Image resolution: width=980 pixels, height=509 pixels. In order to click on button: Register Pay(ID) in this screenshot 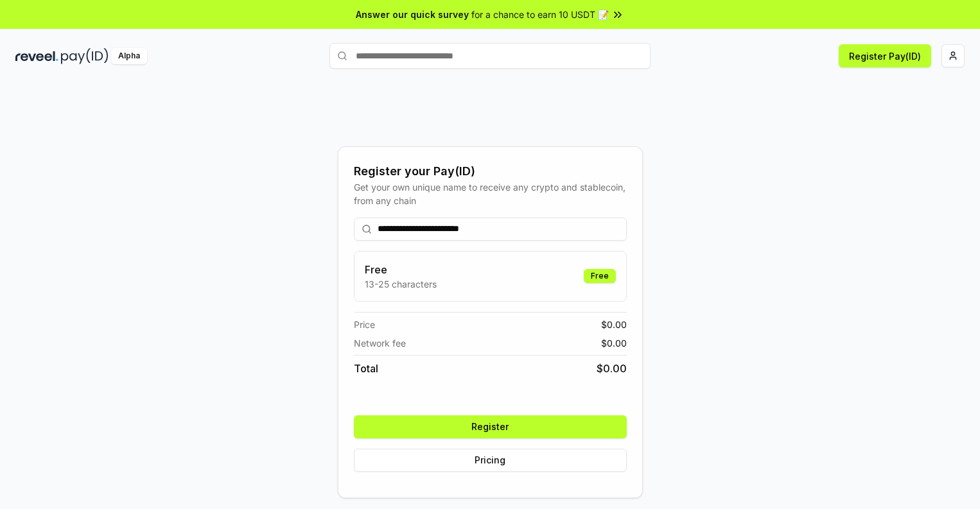, I will do `click(885, 56)`.